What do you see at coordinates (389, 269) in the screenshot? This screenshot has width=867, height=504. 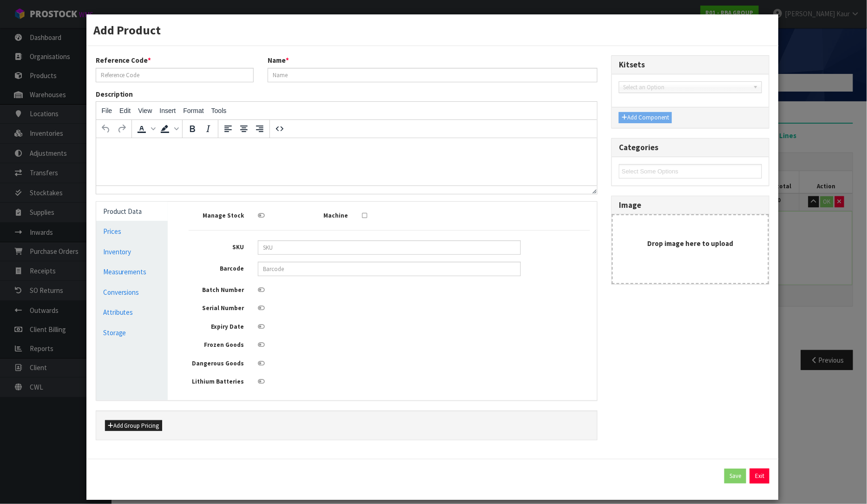 I see `input: Barcode` at bounding box center [389, 269].